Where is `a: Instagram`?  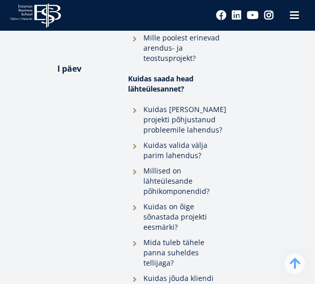
a: Instagram is located at coordinates (269, 15).